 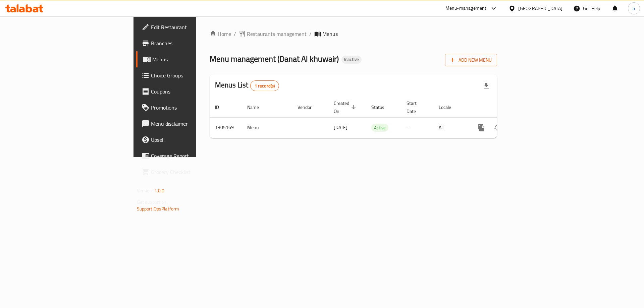 I want to click on a: Choice Groups, so click(x=189, y=76).